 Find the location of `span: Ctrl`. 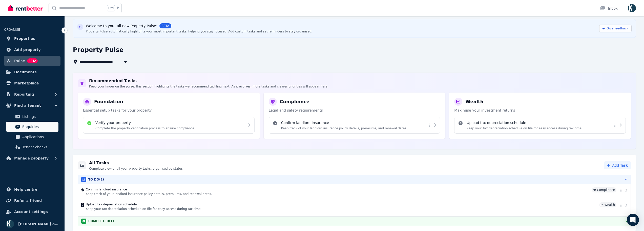

span: Ctrl is located at coordinates (111, 8).